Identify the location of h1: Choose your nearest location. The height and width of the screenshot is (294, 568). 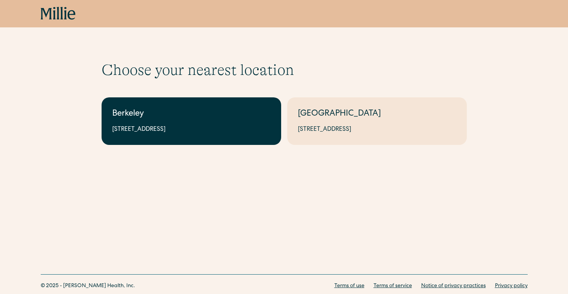
(284, 70).